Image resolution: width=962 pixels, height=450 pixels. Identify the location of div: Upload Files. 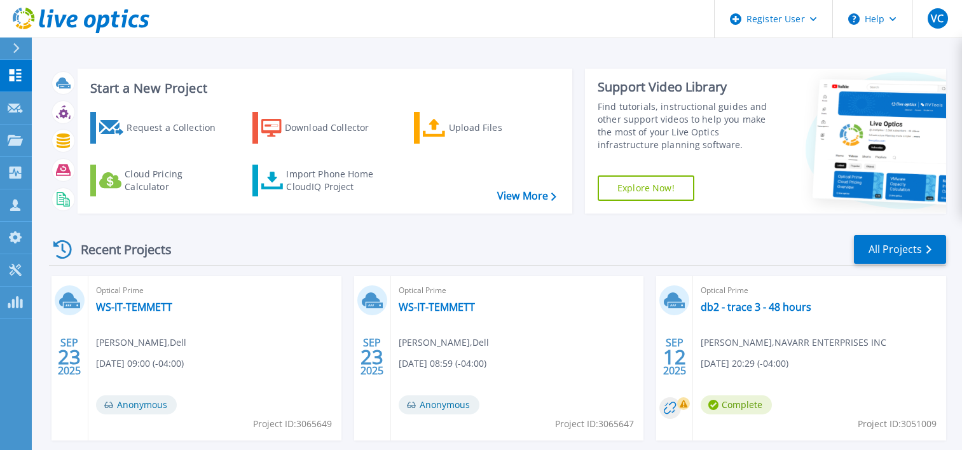
(500, 128).